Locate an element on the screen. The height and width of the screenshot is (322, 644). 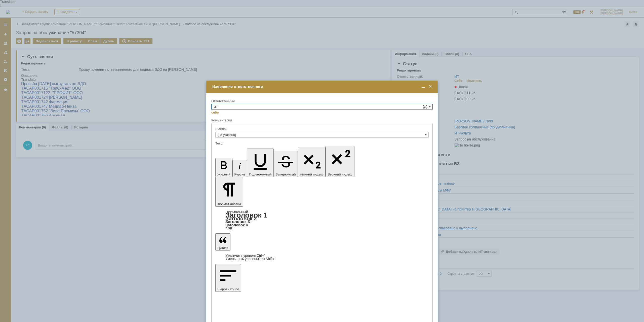
a: Заголовок 1 is located at coordinates (246, 215).